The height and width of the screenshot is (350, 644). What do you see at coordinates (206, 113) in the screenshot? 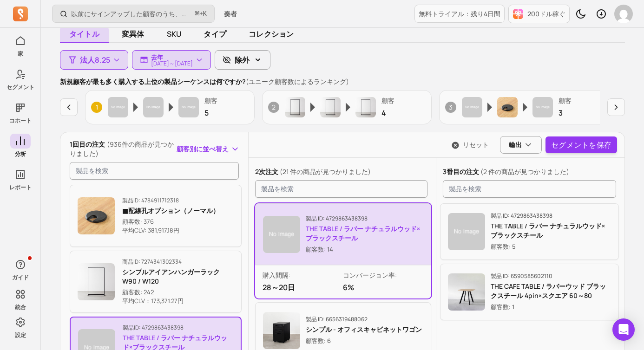
I see `font: 5` at bounding box center [206, 113].